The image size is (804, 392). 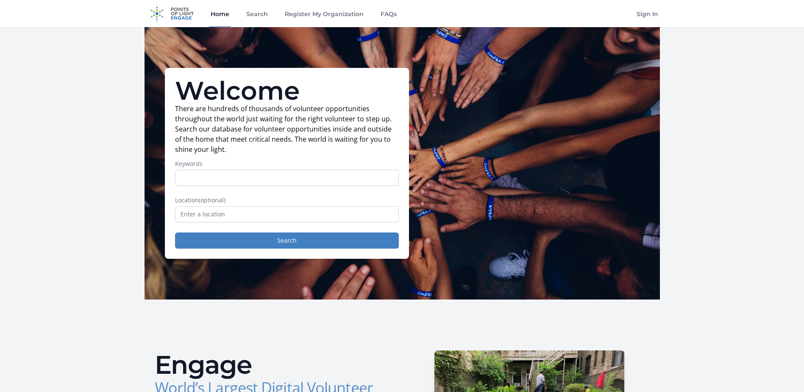 I want to click on label: Location, so click(x=287, y=200).